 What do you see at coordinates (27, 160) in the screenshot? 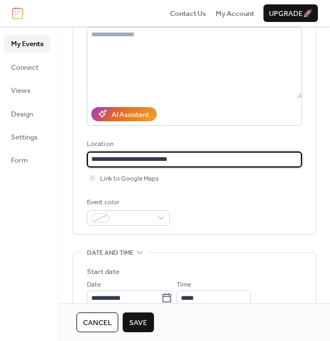
I see `a: Form` at bounding box center [27, 160].